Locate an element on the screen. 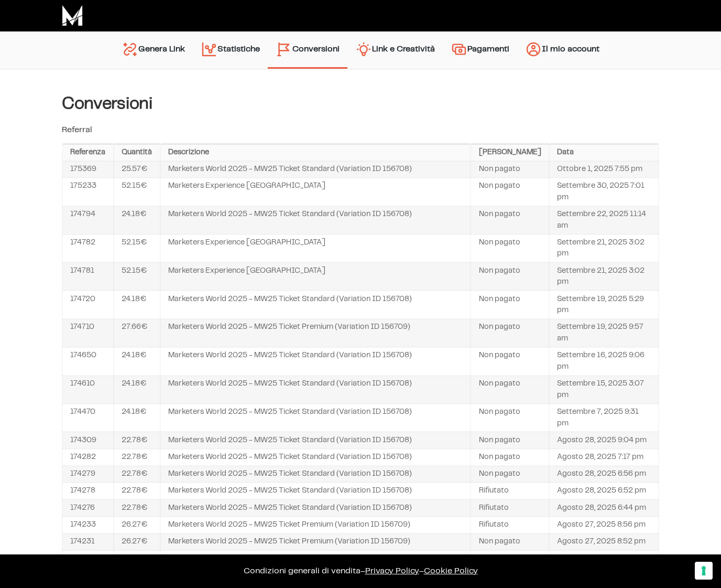  td: 27.66€ is located at coordinates (137, 333).